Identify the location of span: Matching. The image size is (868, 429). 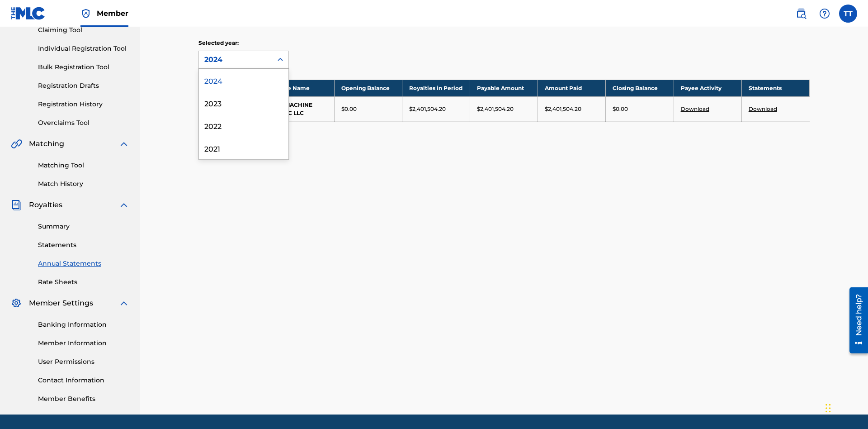
(47, 144).